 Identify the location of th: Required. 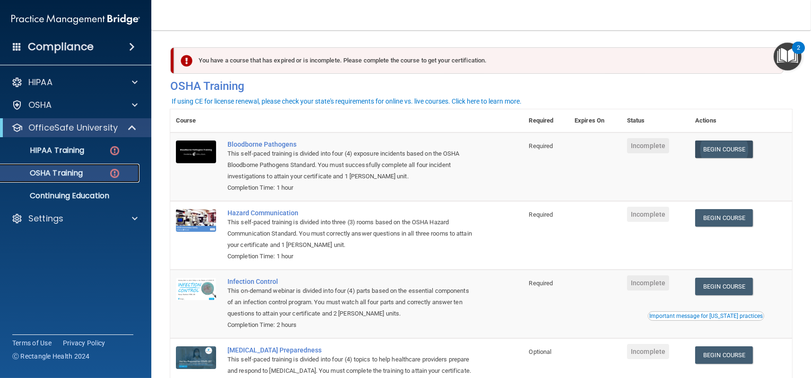
(546, 121).